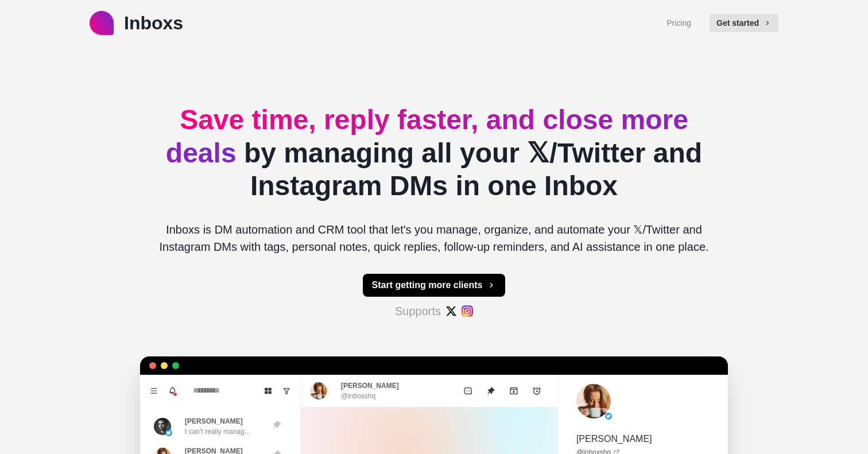 The image size is (868, 454). Describe the element at coordinates (491, 391) in the screenshot. I see `button: Unpin` at that location.